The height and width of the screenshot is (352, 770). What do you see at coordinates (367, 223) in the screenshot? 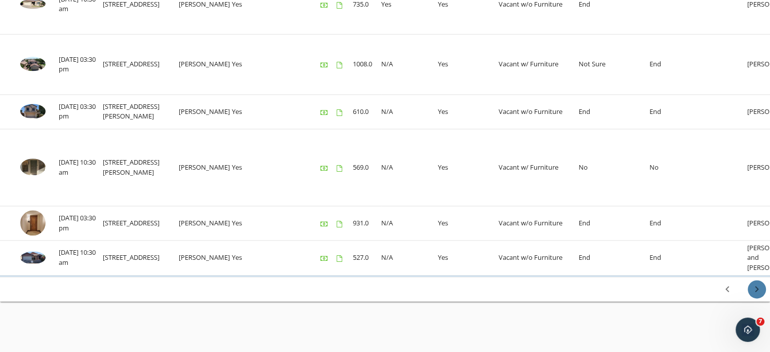
I see `td: 931.0` at bounding box center [367, 223].